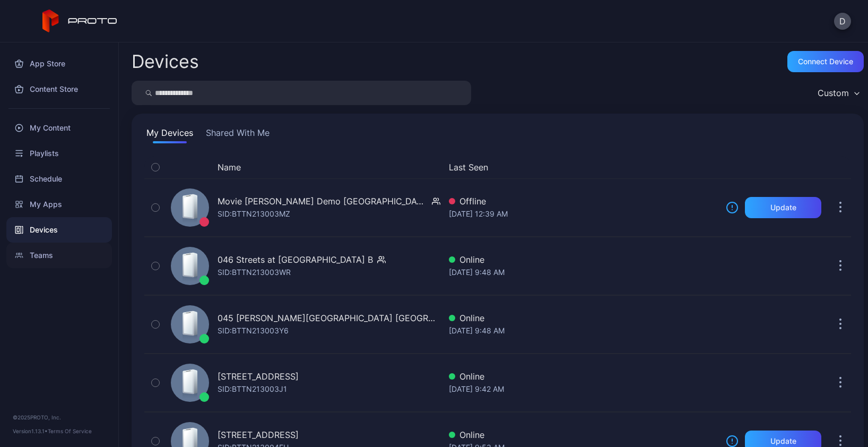 The image size is (868, 447). Describe the element at coordinates (840, 167) in the screenshot. I see `div: Options` at that location.